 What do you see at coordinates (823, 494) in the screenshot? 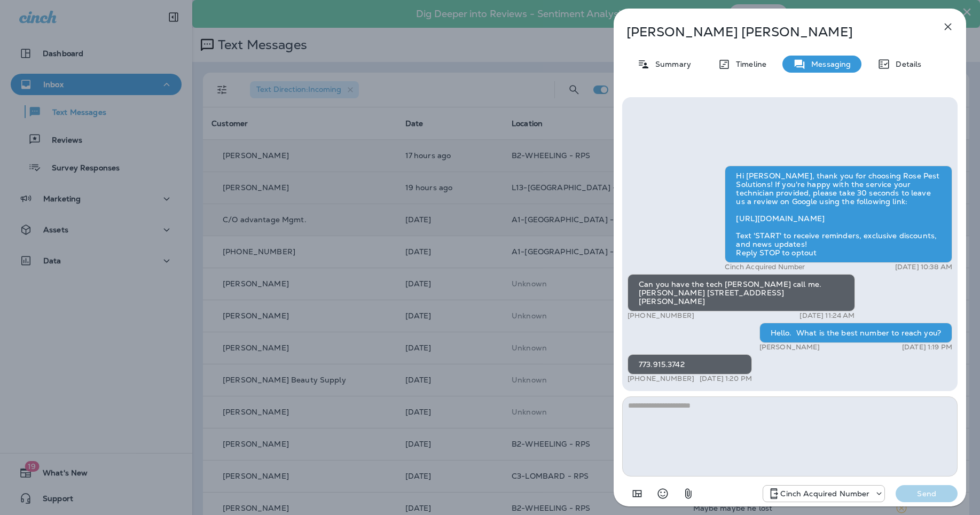
I see `div: +1 (224) 344-8646` at bounding box center [823, 494].